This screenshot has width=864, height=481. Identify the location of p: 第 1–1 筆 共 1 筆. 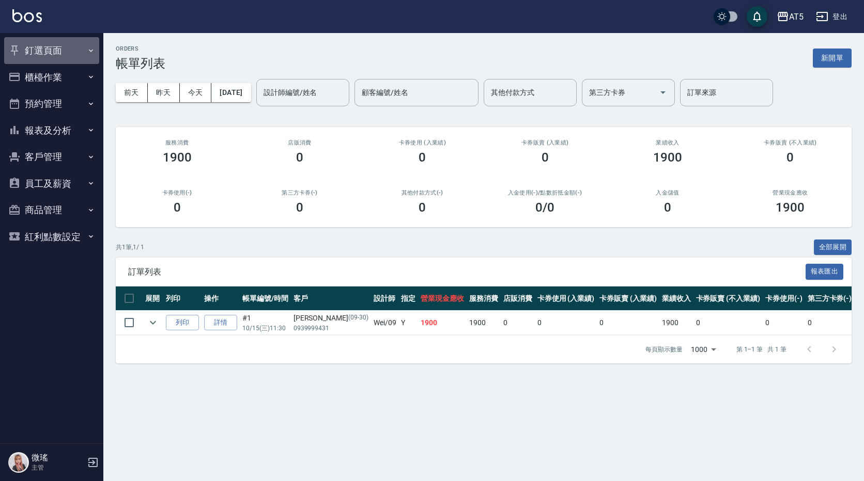
(761, 350).